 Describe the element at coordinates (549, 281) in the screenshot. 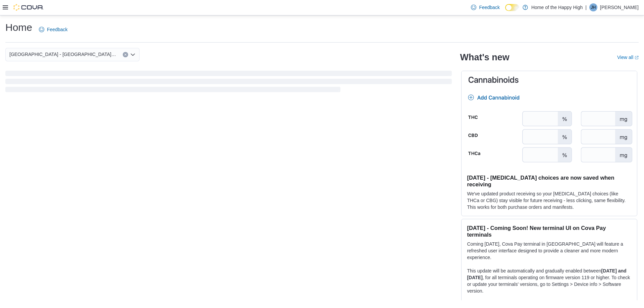

I see `p: This update will be automatically and gradually enabled between , for all terminals operating on ...` at that location.